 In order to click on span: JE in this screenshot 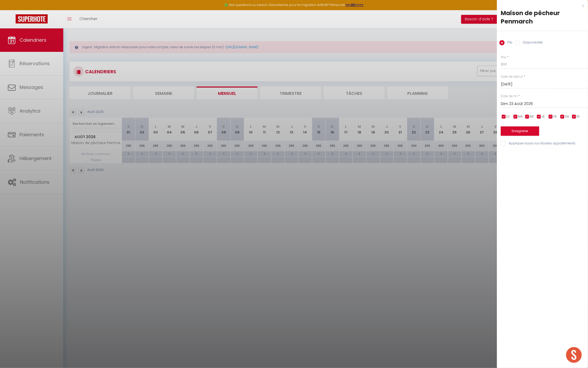, I will do `click(543, 116)`.